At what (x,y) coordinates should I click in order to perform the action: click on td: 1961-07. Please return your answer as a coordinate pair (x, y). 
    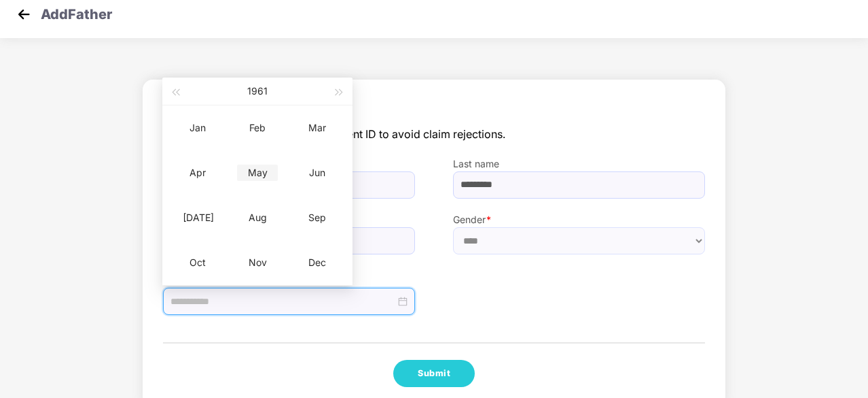
    Looking at the image, I should click on (198, 218).